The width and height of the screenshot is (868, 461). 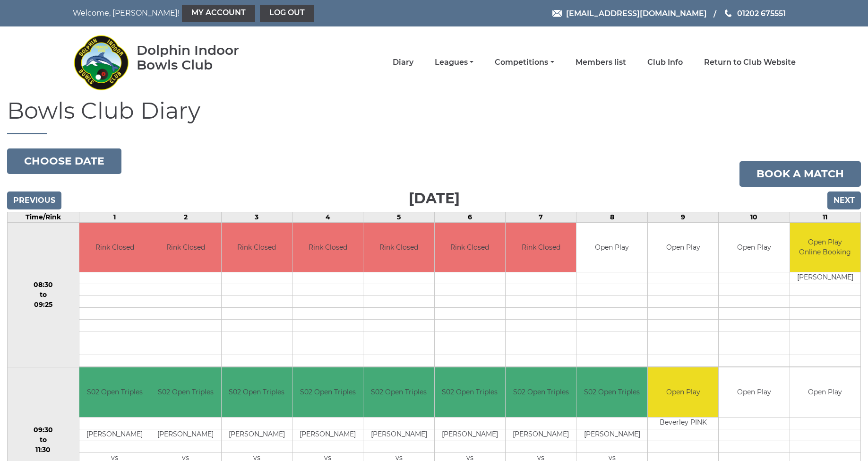 I want to click on td: Time/Rink, so click(x=44, y=217).